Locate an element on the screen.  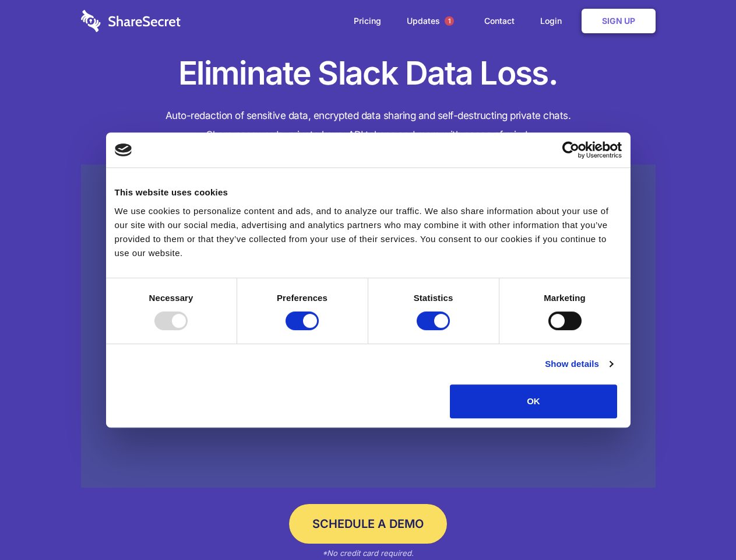
strong: Preferences is located at coordinates (302, 297).